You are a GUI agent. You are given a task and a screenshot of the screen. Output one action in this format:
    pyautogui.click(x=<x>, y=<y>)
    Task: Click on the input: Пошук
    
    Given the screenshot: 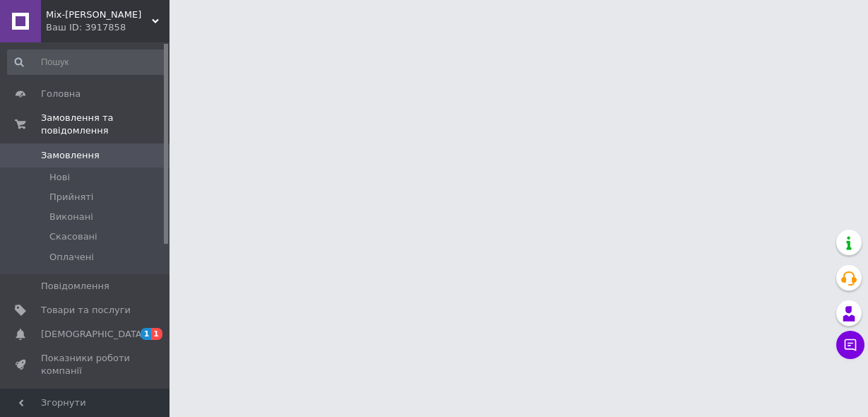 What is the action you would take?
    pyautogui.click(x=87, y=62)
    